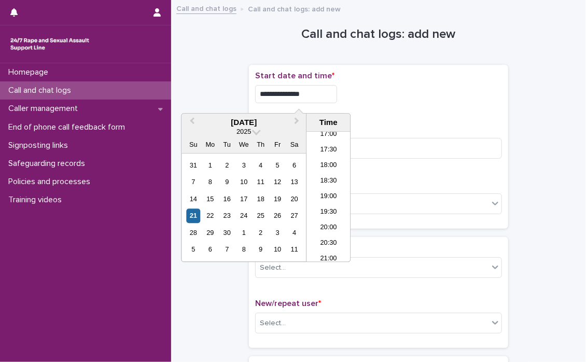  What do you see at coordinates (277, 182) in the screenshot?
I see `div: Choose Friday, September 12th, 2025` at bounding box center [277, 182].